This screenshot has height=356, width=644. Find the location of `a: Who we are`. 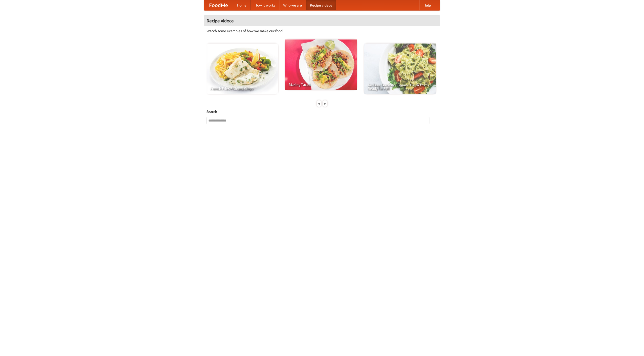

a: Who we are is located at coordinates (292, 6).